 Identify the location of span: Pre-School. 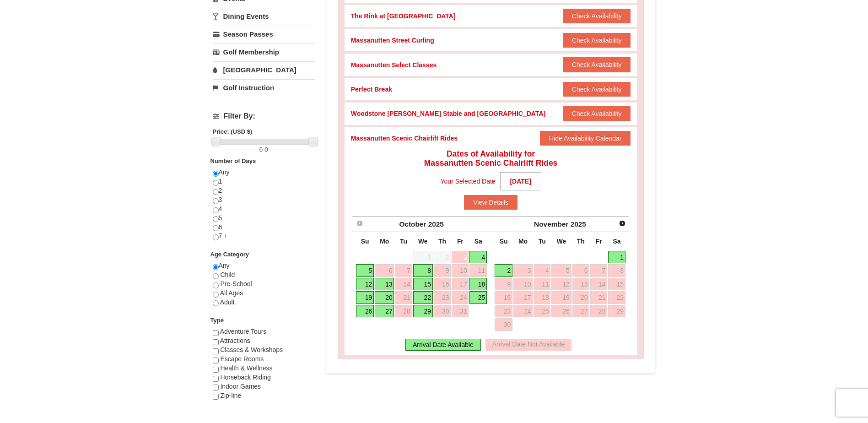
(236, 284).